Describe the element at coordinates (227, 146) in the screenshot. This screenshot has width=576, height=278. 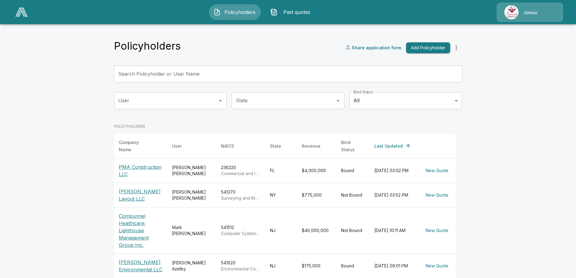
I see `div: NAICS` at that location.